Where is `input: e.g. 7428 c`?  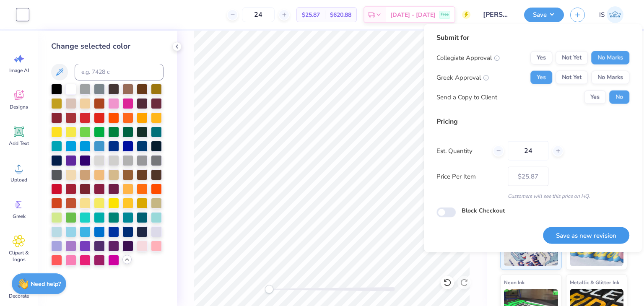 input: e.g. 7428 c is located at coordinates (119, 72).